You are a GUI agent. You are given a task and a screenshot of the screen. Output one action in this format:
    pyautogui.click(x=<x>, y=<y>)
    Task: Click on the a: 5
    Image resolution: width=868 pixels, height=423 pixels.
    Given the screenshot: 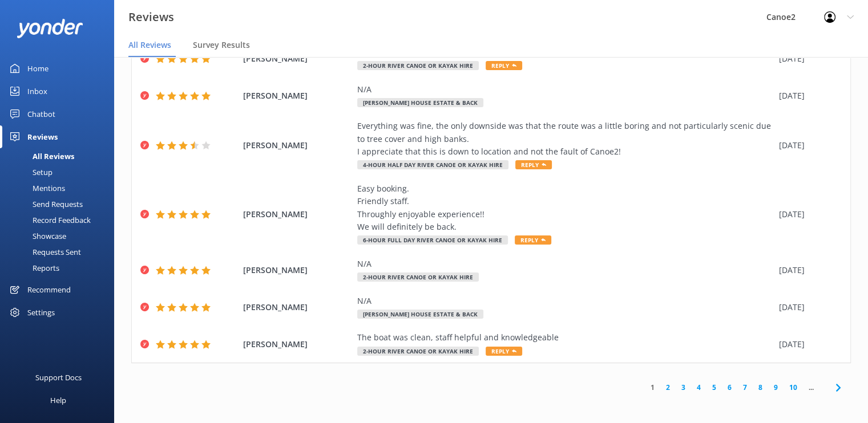 What is the action you would take?
    pyautogui.click(x=714, y=387)
    